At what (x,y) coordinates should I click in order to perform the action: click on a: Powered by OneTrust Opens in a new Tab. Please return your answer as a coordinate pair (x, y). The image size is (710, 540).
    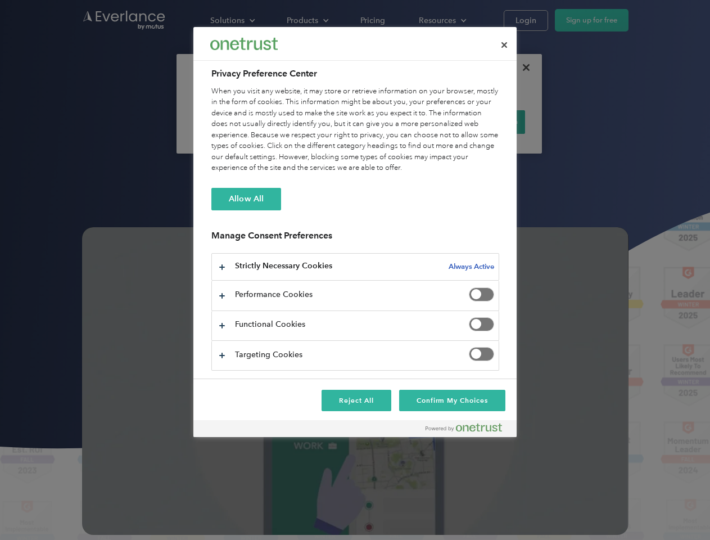
    Looking at the image, I should click on (468, 430).